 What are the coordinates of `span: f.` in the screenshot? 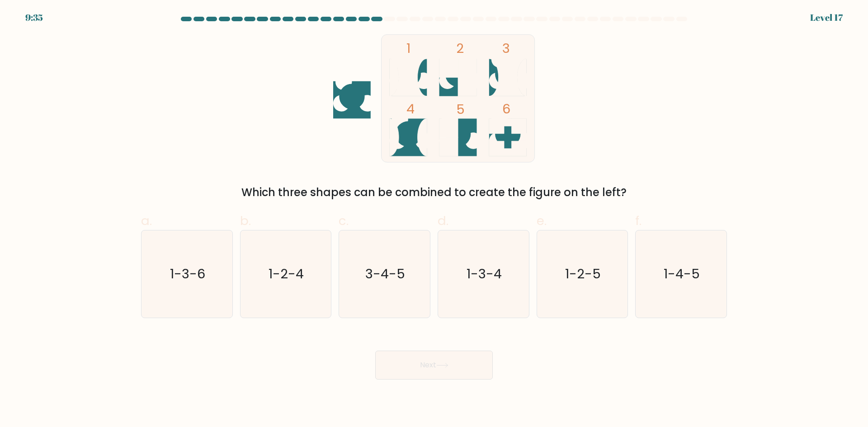 It's located at (639, 220).